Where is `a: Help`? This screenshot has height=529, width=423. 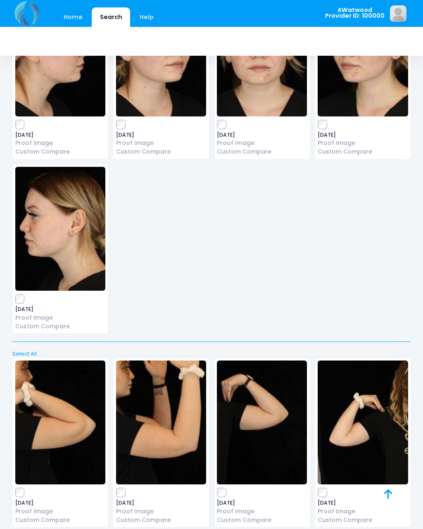 a: Help is located at coordinates (147, 17).